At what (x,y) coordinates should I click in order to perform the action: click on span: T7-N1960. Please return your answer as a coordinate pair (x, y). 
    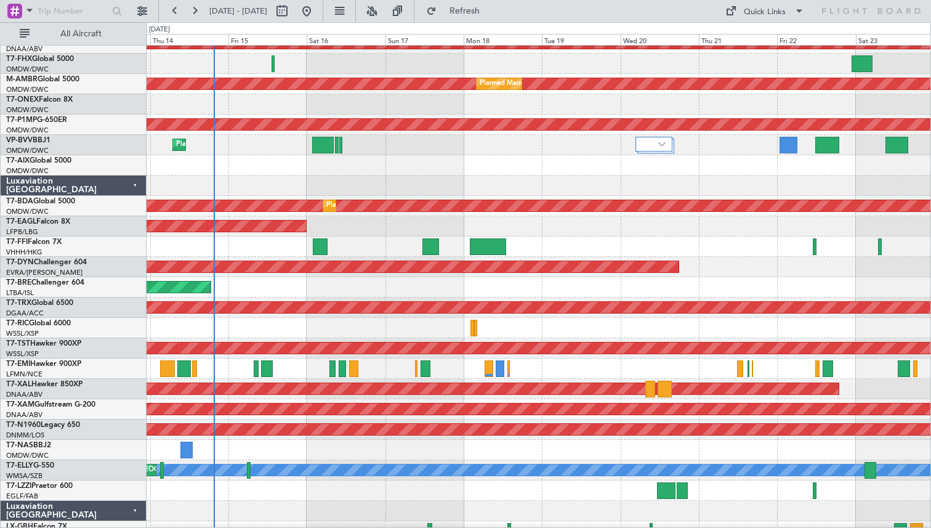
    Looking at the image, I should click on (23, 425).